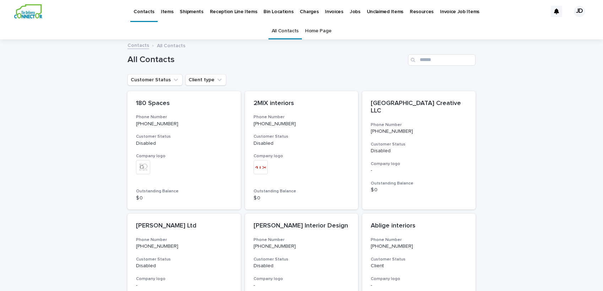 This screenshot has height=291, width=603. I want to click on p: 2MIX interiors, so click(301, 104).